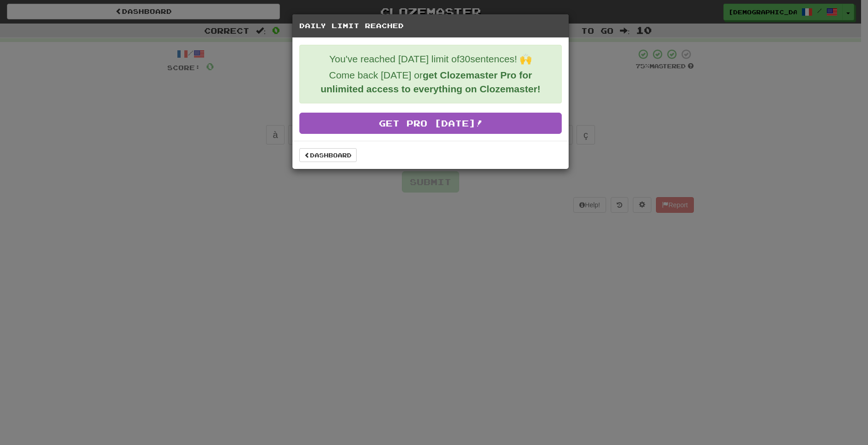 This screenshot has width=868, height=445. Describe the element at coordinates (328, 155) in the screenshot. I see `a: Dashboard` at that location.